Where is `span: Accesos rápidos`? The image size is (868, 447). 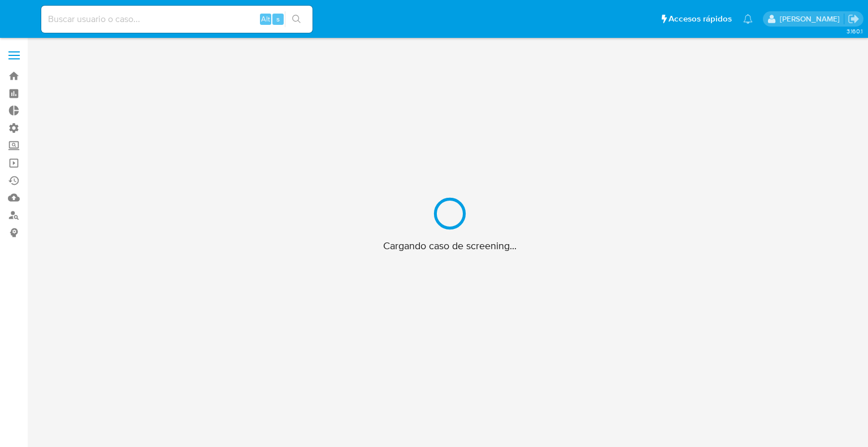
span: Accesos rápidos is located at coordinates (700, 19).